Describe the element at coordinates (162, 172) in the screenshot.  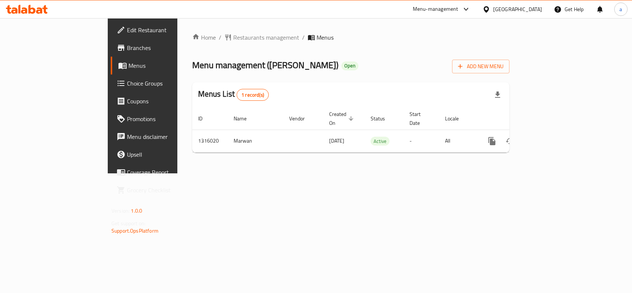
I see `a: Coverage Report` at that location.